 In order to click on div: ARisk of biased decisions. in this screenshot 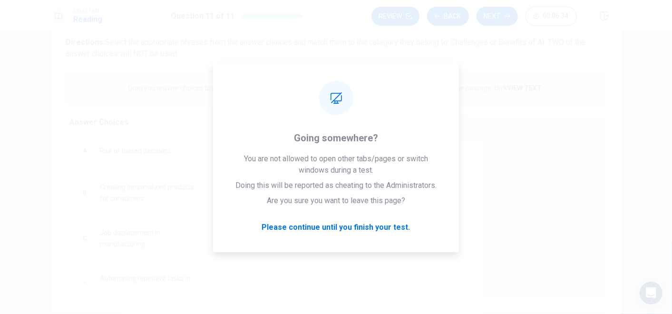, I will do `click(136, 151)`.